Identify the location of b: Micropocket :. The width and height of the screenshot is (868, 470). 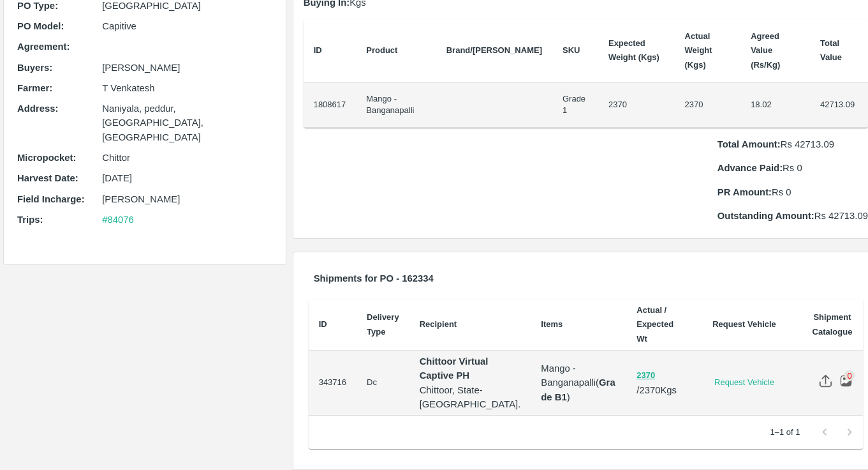
(47, 158).